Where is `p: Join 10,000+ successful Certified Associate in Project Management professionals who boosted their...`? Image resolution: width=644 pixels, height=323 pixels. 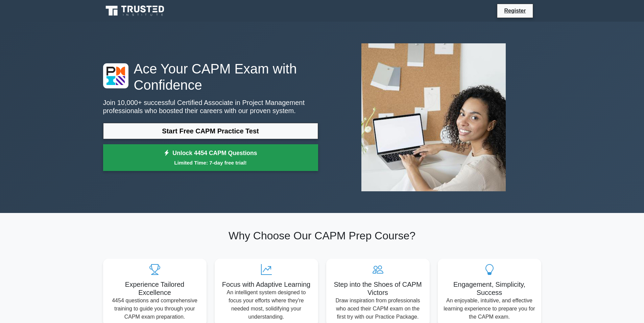 p: Join 10,000+ successful Certified Associate in Project Management professionals who boosted their... is located at coordinates (211, 107).